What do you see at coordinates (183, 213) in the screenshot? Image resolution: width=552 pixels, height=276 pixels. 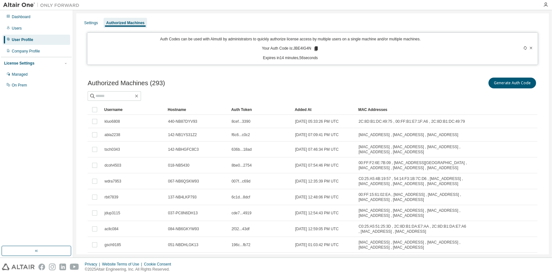 I see `span: 037-PC8N6DH13` at bounding box center [183, 213].